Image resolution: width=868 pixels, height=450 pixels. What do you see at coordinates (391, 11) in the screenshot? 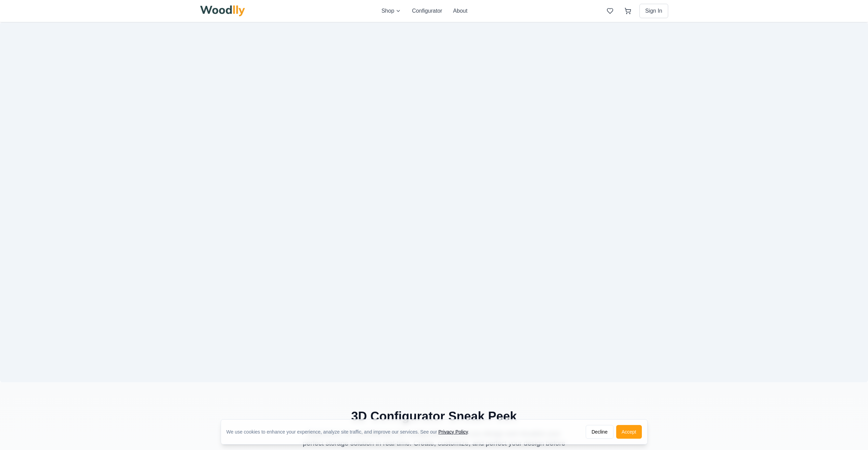
I see `button: Shop` at bounding box center [391, 11].